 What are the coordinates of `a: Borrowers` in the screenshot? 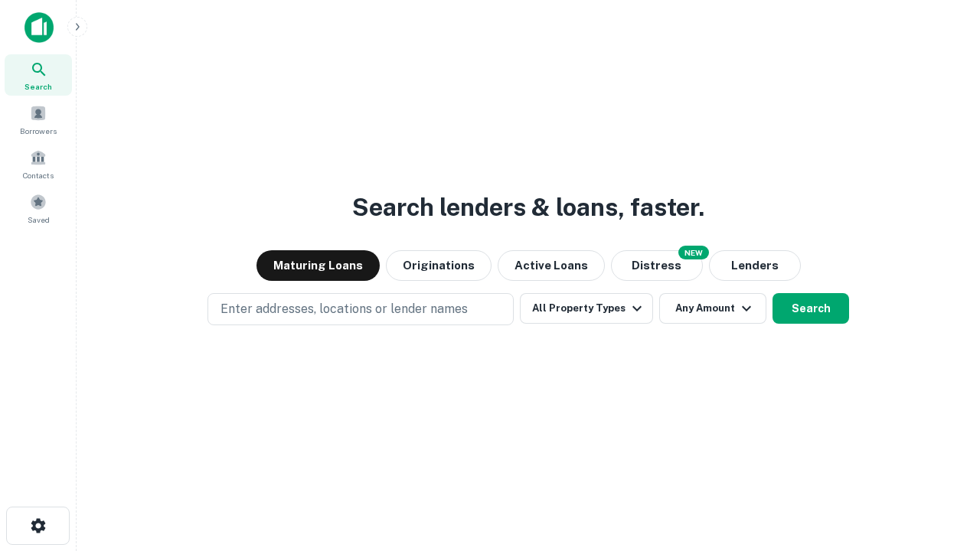 It's located at (38, 119).